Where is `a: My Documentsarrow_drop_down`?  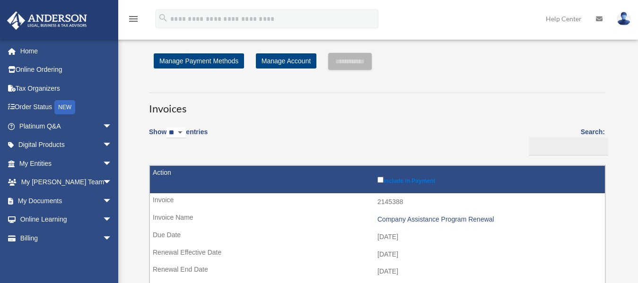
a: My Documentsarrow_drop_down is located at coordinates (66, 201).